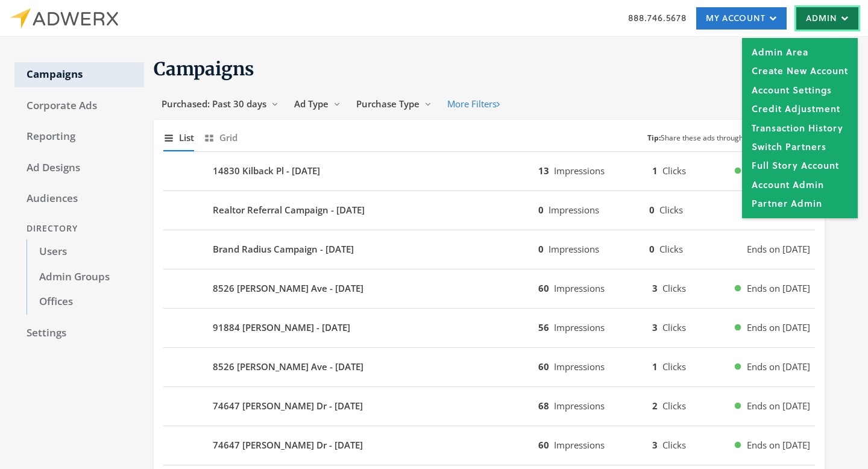 This screenshot has width=868, height=469. I want to click on button: More Filters, so click(473, 103).